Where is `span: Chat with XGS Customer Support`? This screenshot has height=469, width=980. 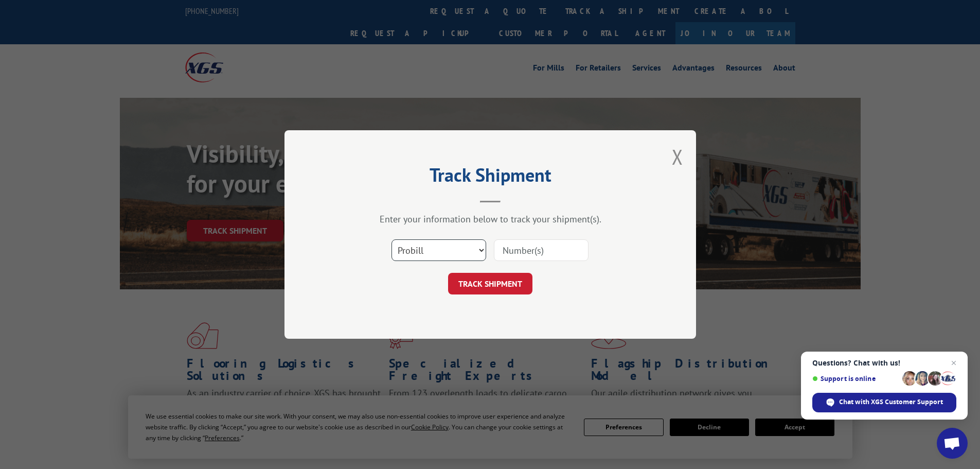 span: Chat with XGS Customer Support is located at coordinates (891, 402).